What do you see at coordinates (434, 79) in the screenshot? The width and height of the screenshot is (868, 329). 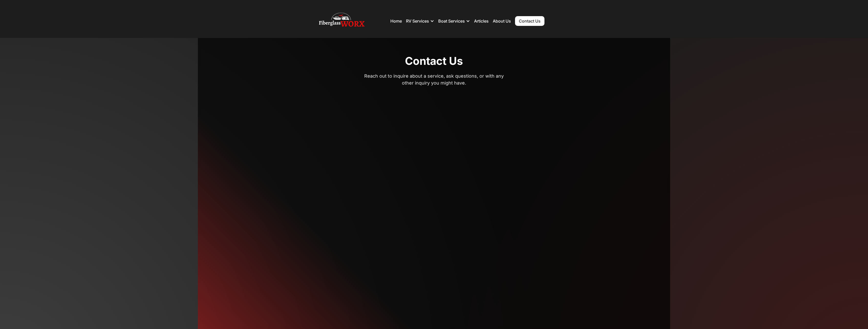 I see `p: Reach out to inquire about a service, ask questions, or with any other inquiry you might have.` at bounding box center [434, 79].